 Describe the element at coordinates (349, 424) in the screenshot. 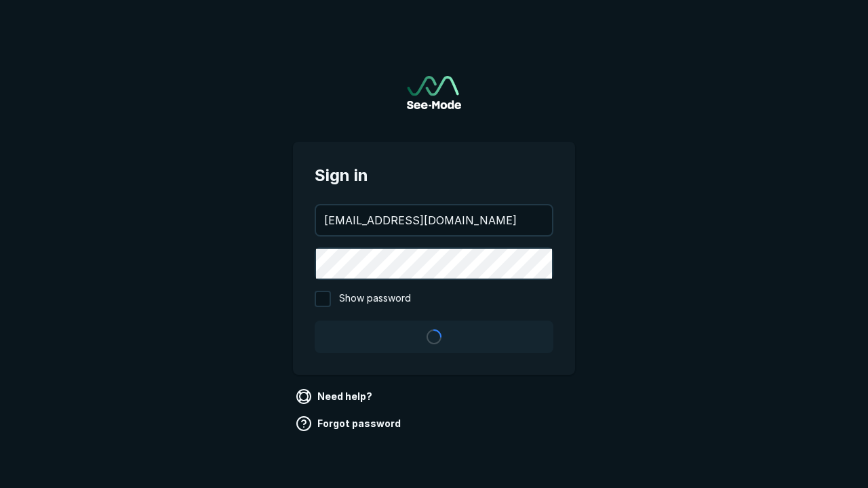

I see `a: Forgot password` at that location.